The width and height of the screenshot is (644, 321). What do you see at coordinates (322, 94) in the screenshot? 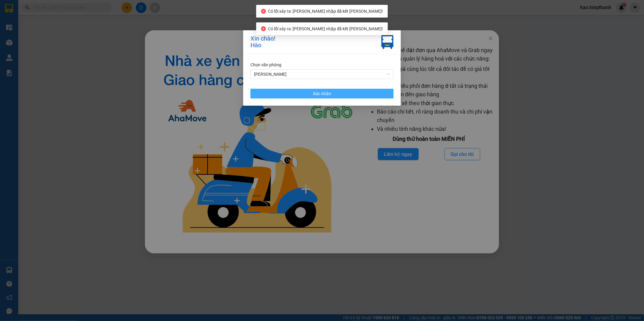
I see `button: Xác nhận` at bounding box center [322, 94].